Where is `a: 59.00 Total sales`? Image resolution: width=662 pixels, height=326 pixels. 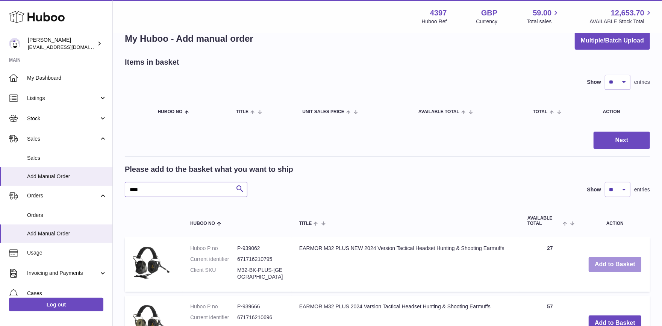
a: 59.00 Total sales is located at coordinates (543, 17).